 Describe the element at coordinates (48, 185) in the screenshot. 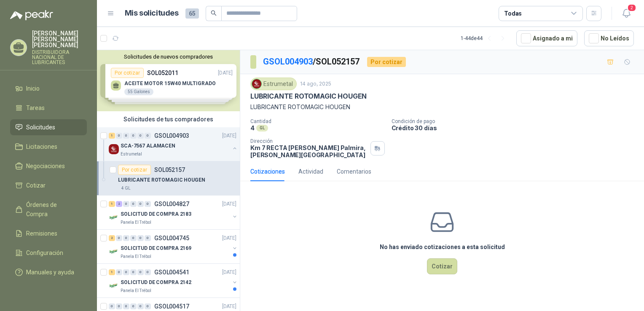

I see `a: Cotizar` at that location.